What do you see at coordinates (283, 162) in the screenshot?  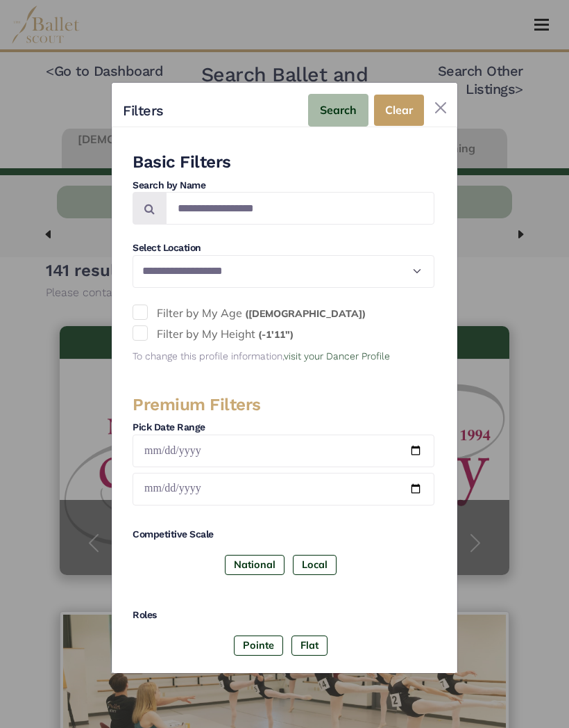 I see `h3: Basic Filters` at bounding box center [283, 162].